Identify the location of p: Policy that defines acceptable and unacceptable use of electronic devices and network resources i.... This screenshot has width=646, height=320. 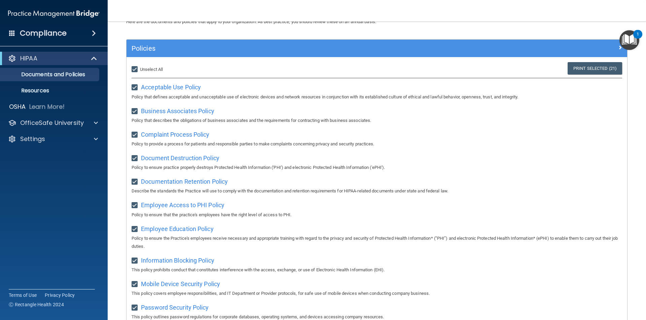
(377, 97).